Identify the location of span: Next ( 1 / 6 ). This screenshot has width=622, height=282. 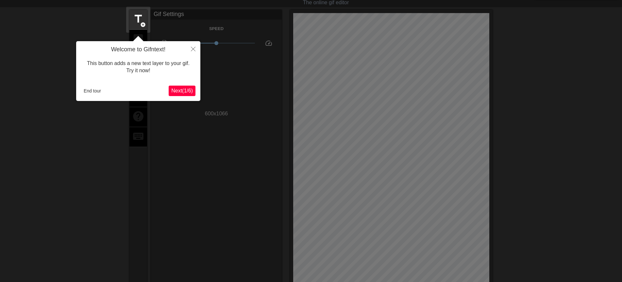
(182, 91).